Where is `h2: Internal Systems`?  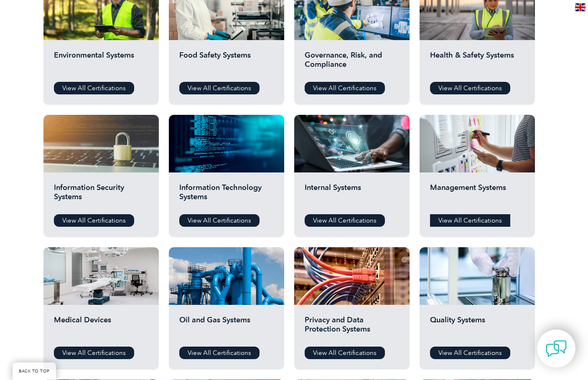
h2: Internal Systems is located at coordinates (352, 196).